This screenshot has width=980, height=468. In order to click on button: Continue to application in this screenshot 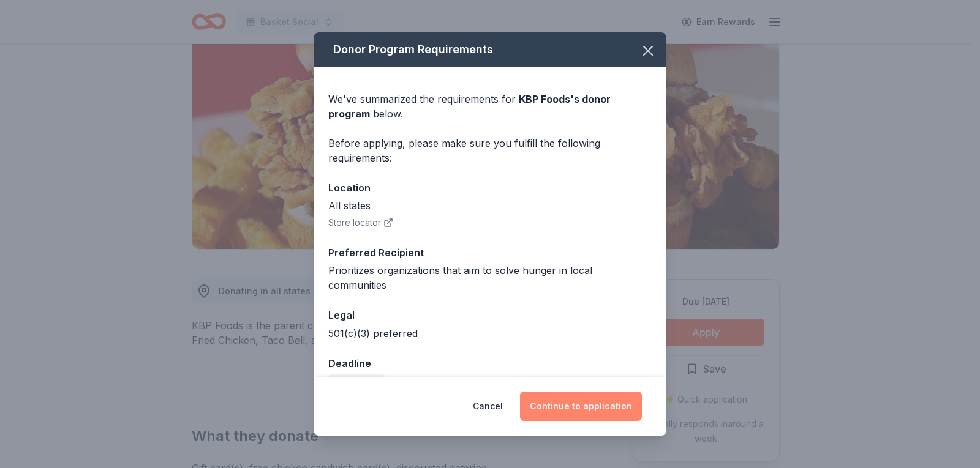, I will do `click(581, 407)`.